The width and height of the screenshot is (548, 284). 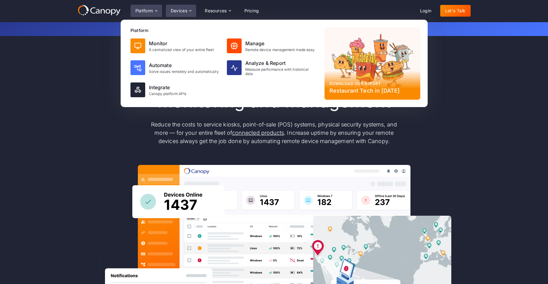 What do you see at coordinates (184, 72) in the screenshot?
I see `div: Solve issues remotely and automatically` at bounding box center [184, 72].